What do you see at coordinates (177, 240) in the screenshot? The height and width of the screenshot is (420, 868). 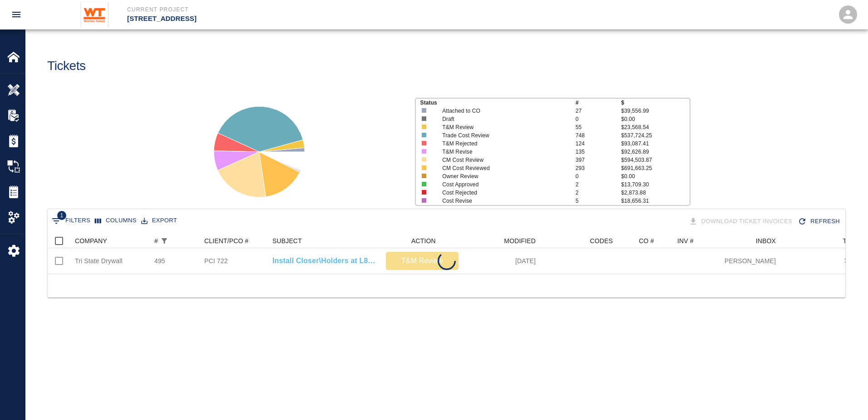 I see `button: Sort` at bounding box center [177, 240].